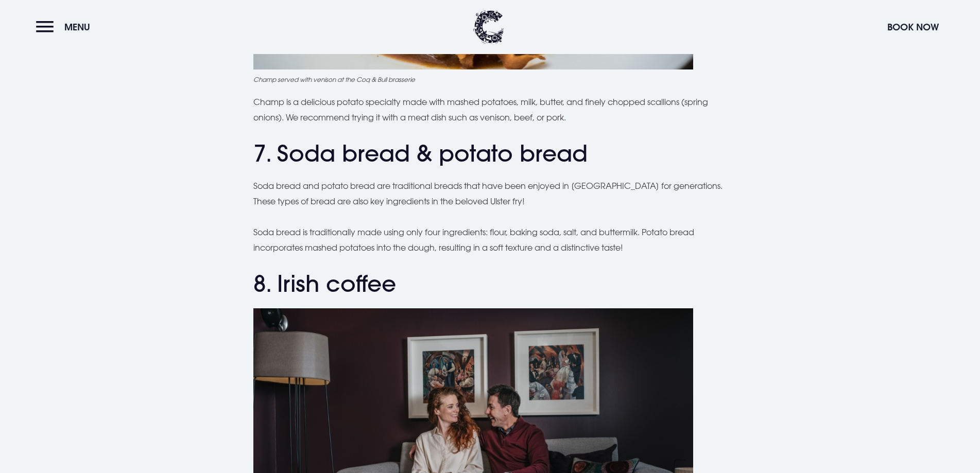 The height and width of the screenshot is (473, 980). I want to click on figcaption: Champ served with venison at the Coq & Bull brasserie, so click(490, 79).